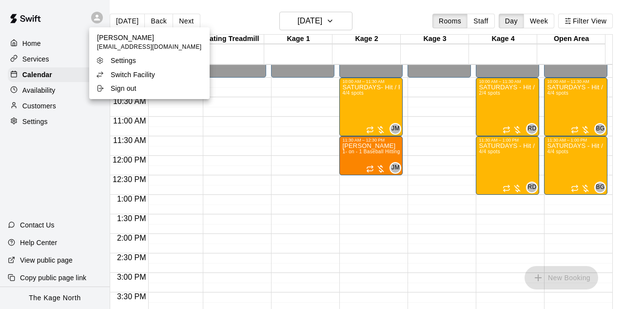 The image size is (624, 309). What do you see at coordinates (149, 60) in the screenshot?
I see `a: Settings` at bounding box center [149, 60].